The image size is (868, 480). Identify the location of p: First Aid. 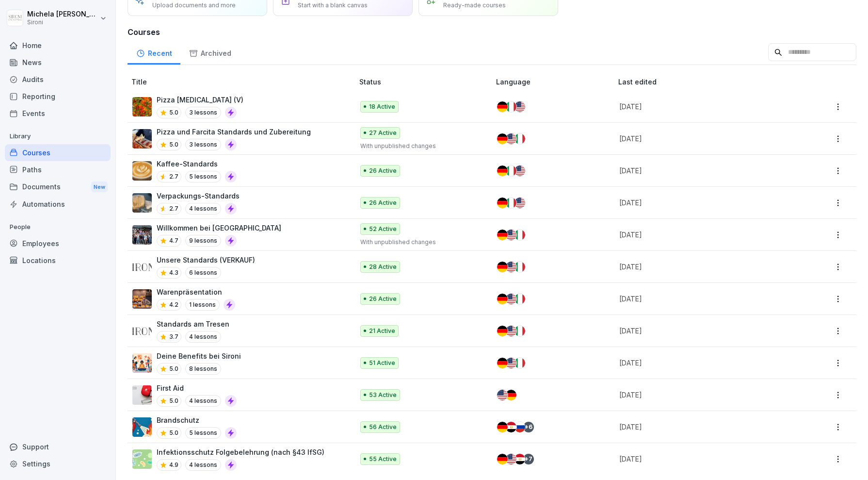
(196, 388).